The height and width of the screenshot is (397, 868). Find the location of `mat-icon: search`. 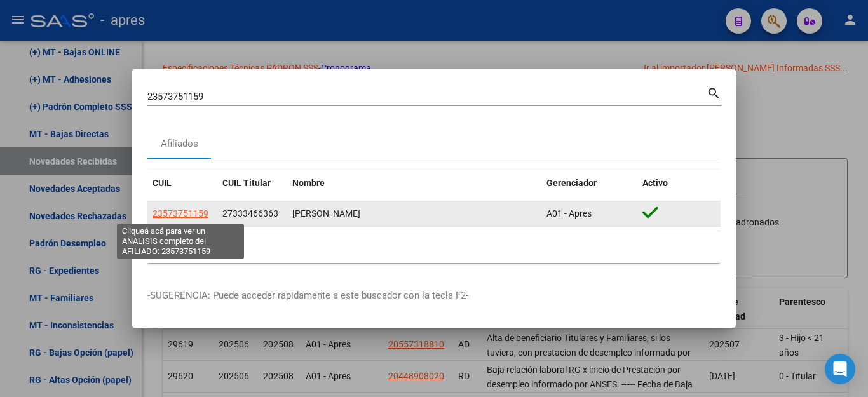

mat-icon: search is located at coordinates (713, 92).